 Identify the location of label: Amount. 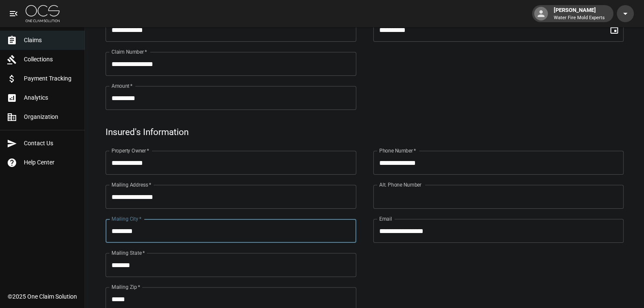
(122, 86).